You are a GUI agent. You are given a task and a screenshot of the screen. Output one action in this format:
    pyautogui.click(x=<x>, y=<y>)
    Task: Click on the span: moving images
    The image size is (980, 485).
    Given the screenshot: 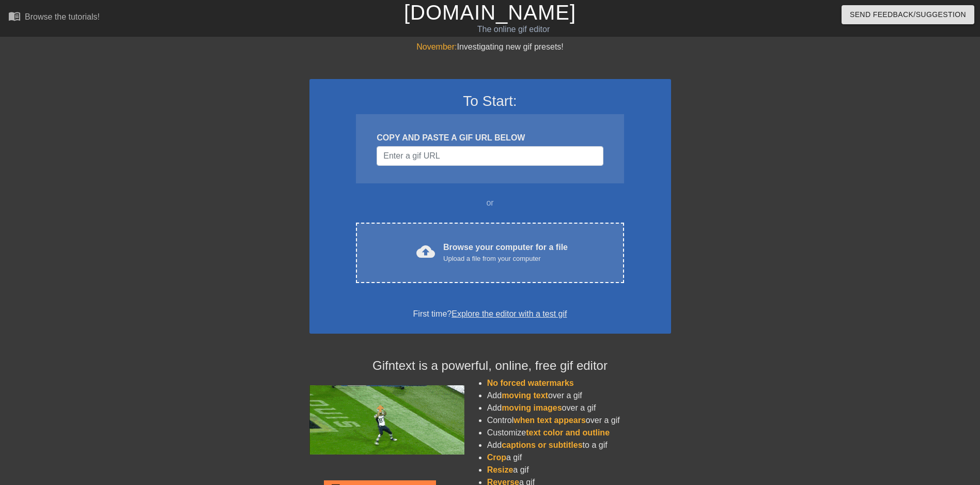 What is the action you would take?
    pyautogui.click(x=531, y=407)
    